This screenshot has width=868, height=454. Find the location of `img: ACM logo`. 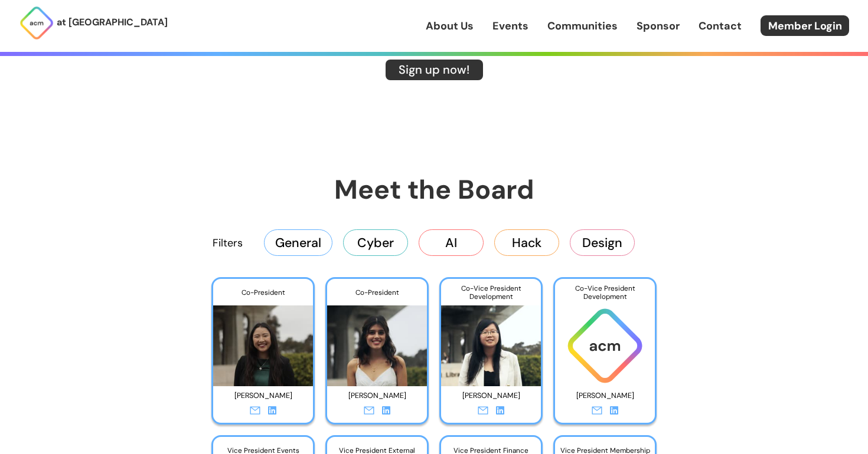

img: ACM logo is located at coordinates (604, 346).